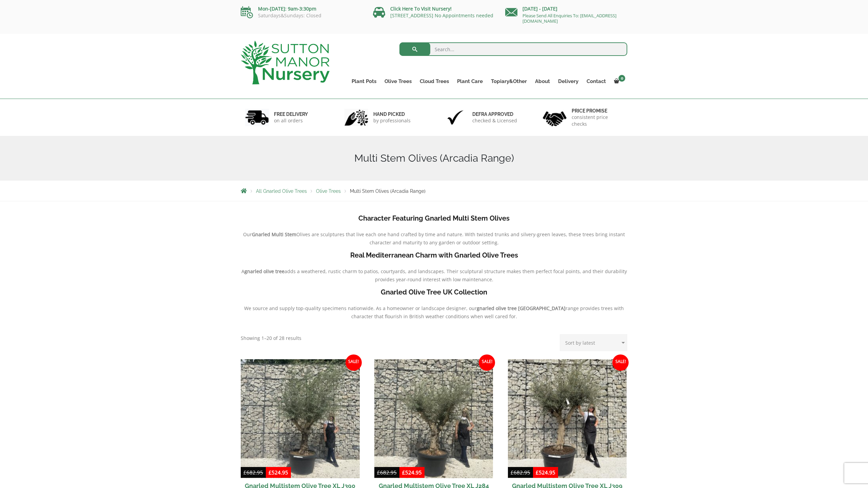 This screenshot has width=868, height=488. Describe the element at coordinates (434, 219) in the screenshot. I see `b: Character Featuring Gnarled Multi Stem Olives` at that location.